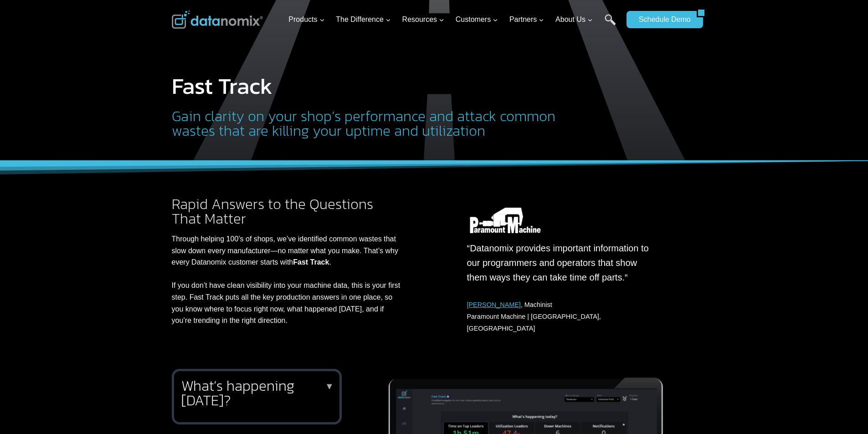 This screenshot has width=868, height=434. I want to click on span: About Us, so click(574, 20).